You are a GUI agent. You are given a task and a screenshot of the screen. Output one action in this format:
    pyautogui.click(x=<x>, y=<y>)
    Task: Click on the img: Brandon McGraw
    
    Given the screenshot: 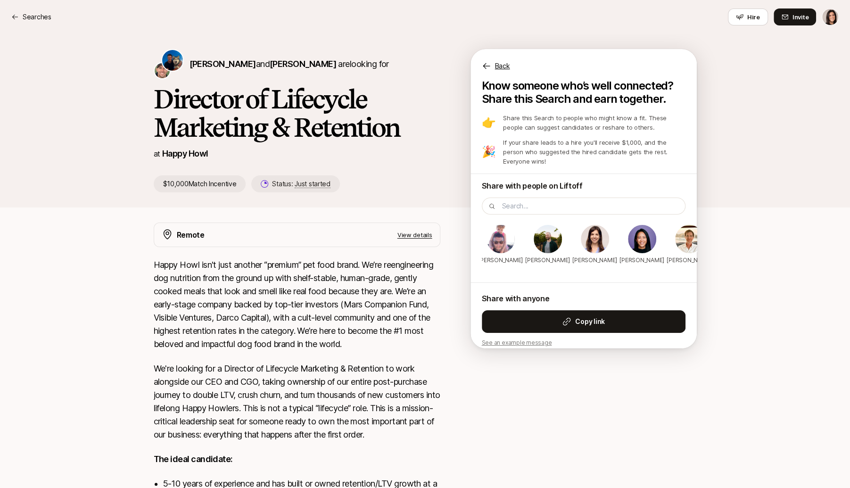 What is the action you would take?
    pyautogui.click(x=689, y=239)
    